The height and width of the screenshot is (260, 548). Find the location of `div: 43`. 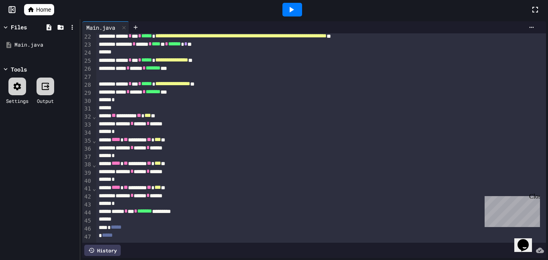

div: 43 is located at coordinates (87, 205).